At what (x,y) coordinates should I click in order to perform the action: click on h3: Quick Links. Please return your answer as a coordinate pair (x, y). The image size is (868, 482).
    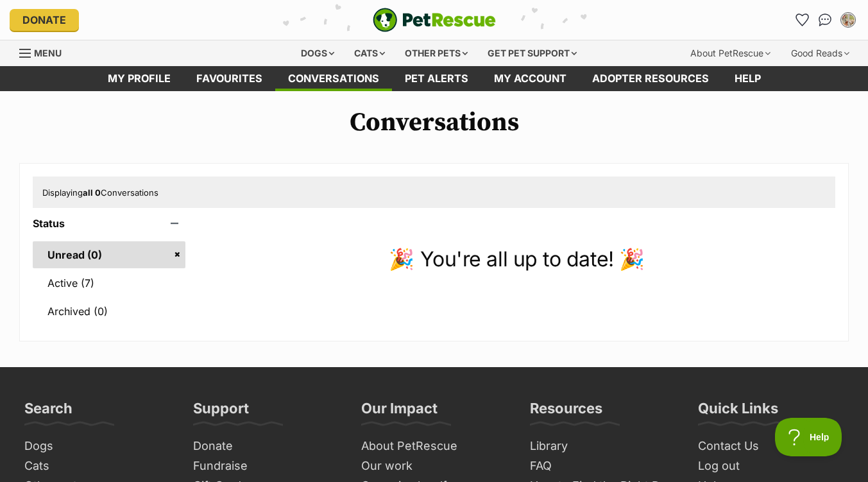
    Looking at the image, I should click on (738, 412).